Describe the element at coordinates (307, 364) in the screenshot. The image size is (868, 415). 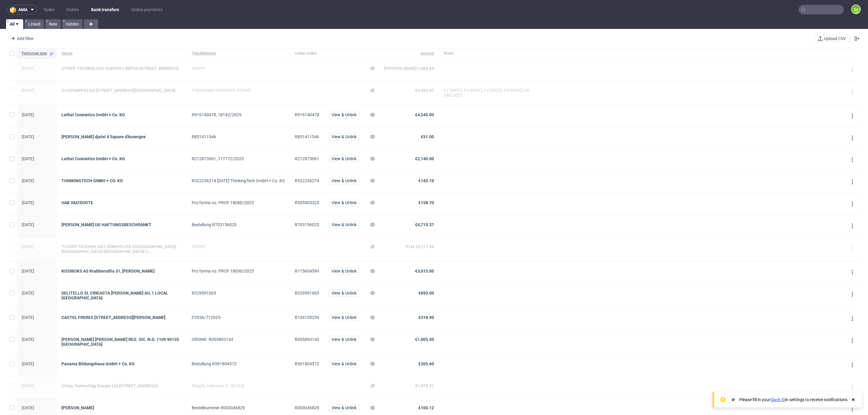
I see `span: R561804572` at that location.